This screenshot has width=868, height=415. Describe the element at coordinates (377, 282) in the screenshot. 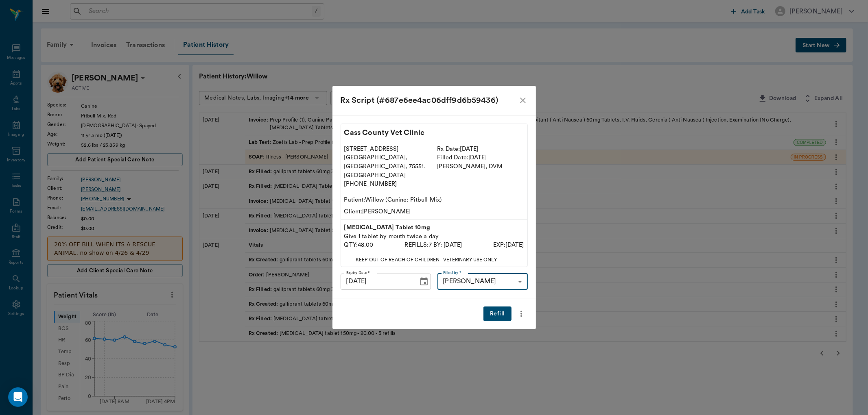

I see `input: MM/DD/YYYY` at that location.